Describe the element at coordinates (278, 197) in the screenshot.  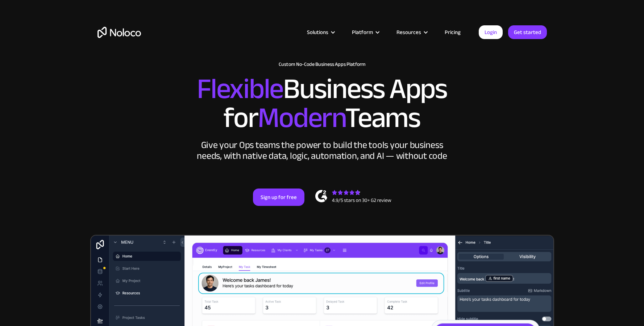
I see `a: Sign up for free` at that location.